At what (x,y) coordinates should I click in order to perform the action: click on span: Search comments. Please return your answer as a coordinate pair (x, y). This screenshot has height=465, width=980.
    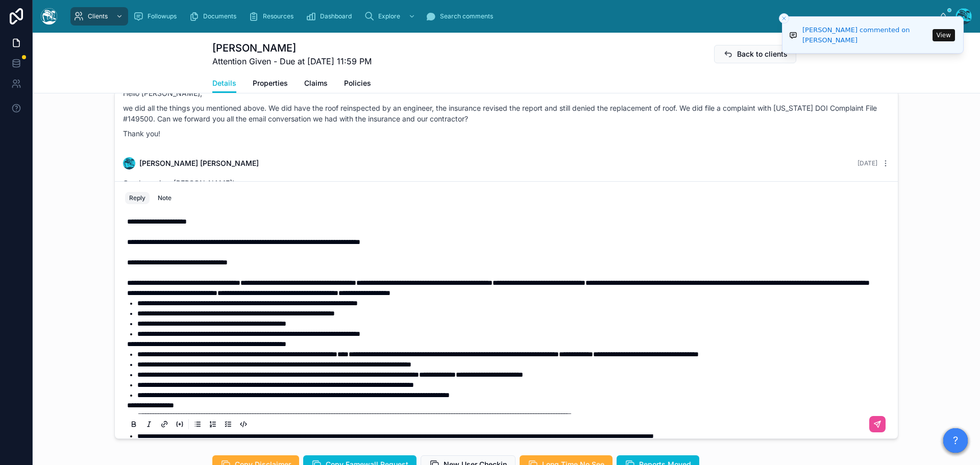
    Looking at the image, I should click on (466, 16).